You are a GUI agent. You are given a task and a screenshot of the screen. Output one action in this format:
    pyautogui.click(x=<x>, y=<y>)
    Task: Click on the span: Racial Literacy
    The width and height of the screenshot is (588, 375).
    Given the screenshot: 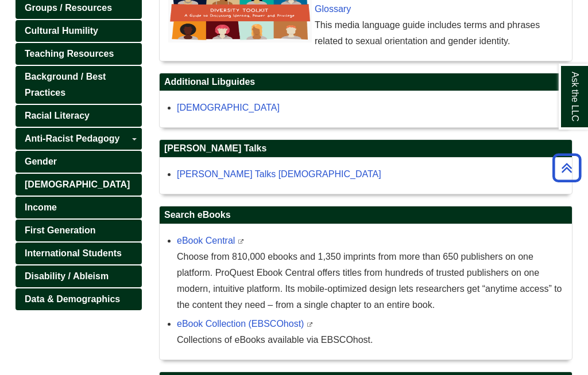 What is the action you would take?
    pyautogui.click(x=57, y=115)
    